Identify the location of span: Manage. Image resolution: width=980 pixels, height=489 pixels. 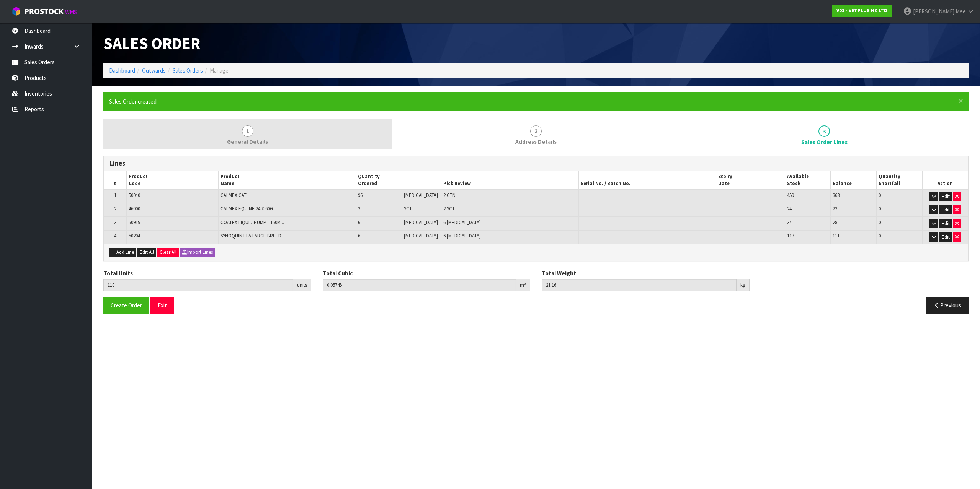
(219, 70).